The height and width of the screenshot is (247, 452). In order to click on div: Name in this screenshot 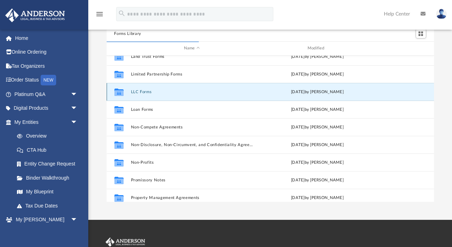, I will do `click(191, 48)`.